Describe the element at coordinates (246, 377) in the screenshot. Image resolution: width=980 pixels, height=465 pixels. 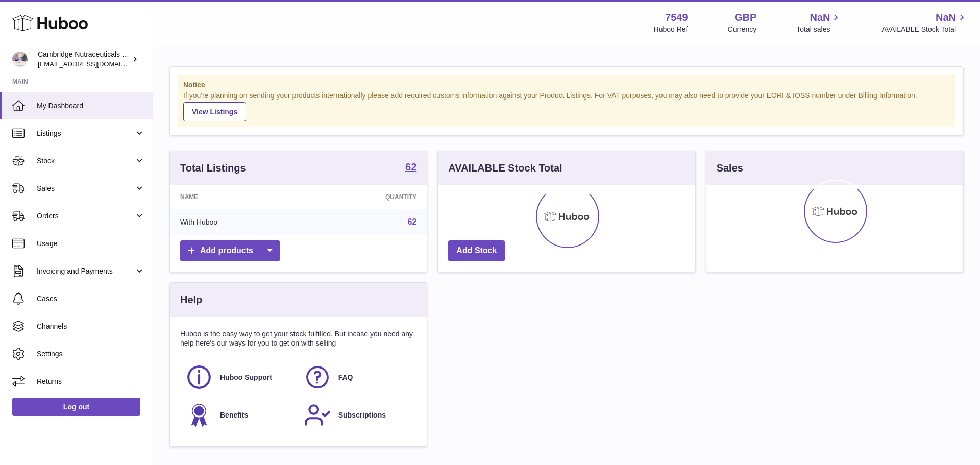
I see `span: Huboo Support` at that location.